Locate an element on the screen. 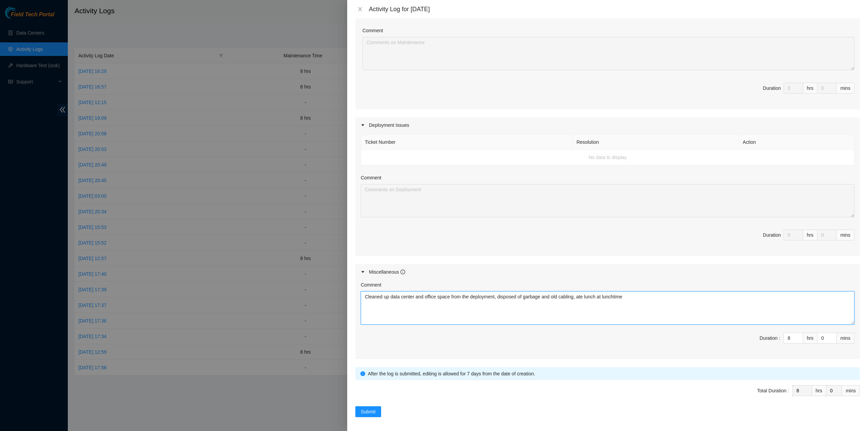  div: Deployment Issues is located at coordinates (608, 125).